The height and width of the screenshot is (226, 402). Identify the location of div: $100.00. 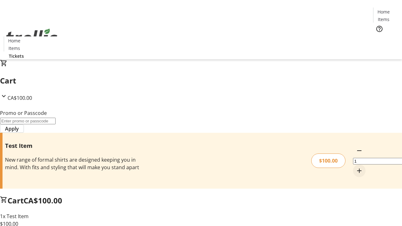
(328, 161).